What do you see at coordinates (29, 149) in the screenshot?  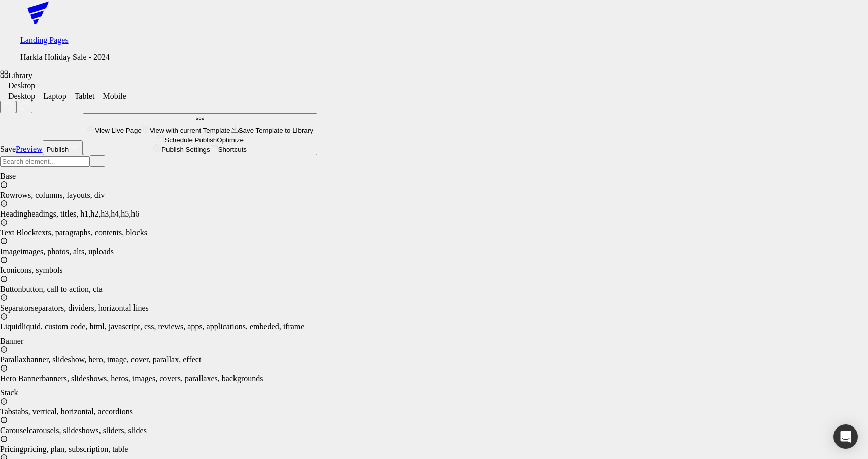 I see `a: Preview` at bounding box center [29, 149].